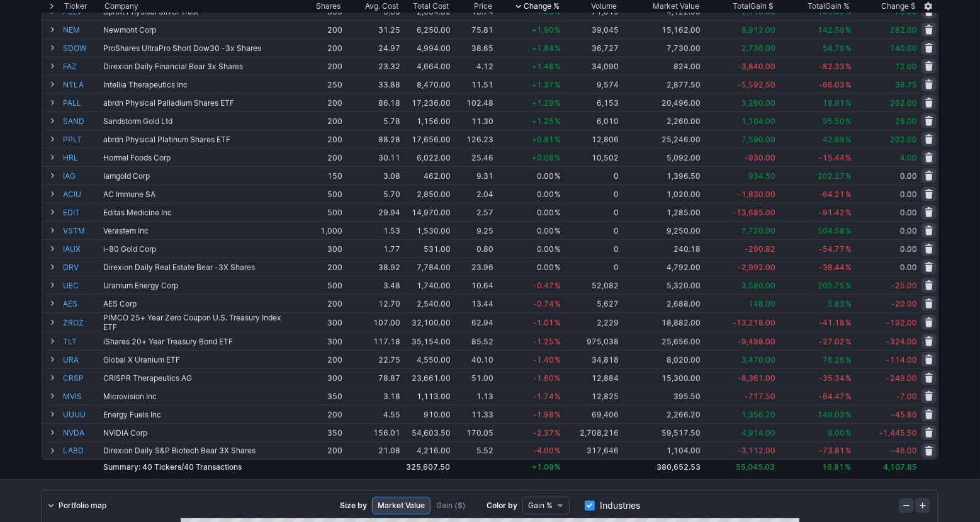 This screenshot has width=980, height=522. I want to click on td: 1,020.00, so click(661, 194).